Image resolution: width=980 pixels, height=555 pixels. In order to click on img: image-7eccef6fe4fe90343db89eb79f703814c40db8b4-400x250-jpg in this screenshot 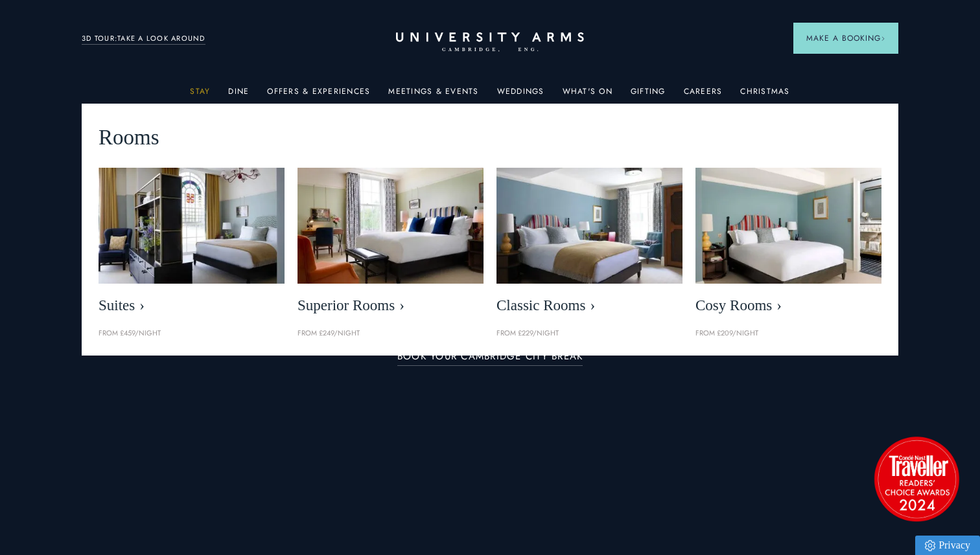, I will do `click(589, 226)`.